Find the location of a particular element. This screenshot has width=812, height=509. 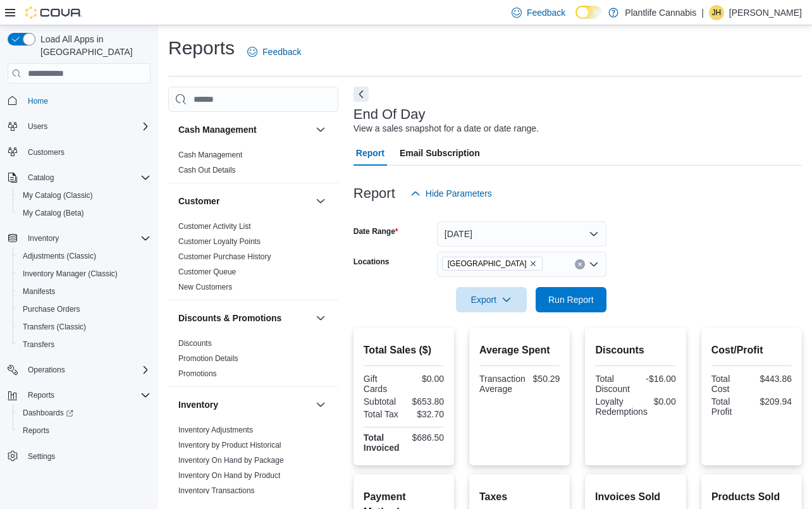

button: Reports is located at coordinates (79, 395).